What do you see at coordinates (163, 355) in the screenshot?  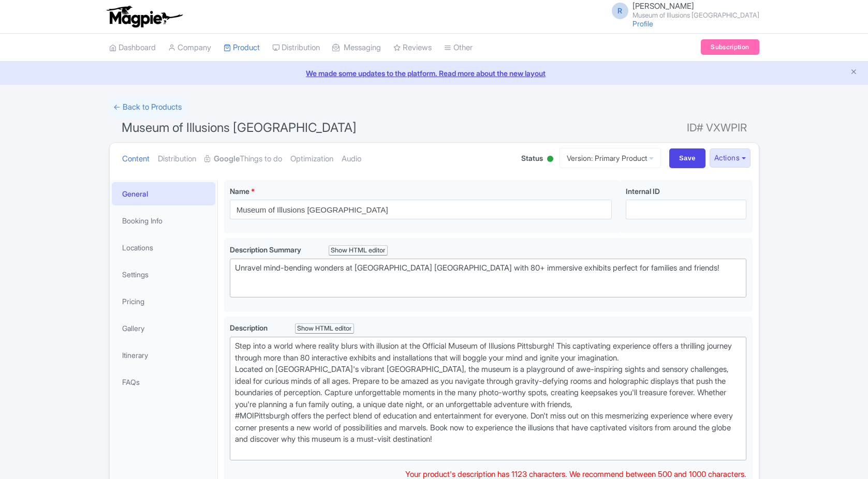 I see `a: Itinerary` at bounding box center [163, 355].